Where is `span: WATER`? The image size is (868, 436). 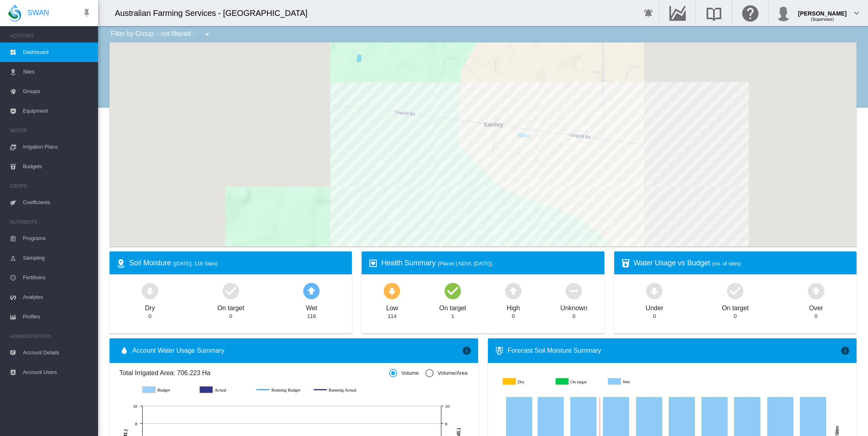 span: WATER is located at coordinates (50, 131).